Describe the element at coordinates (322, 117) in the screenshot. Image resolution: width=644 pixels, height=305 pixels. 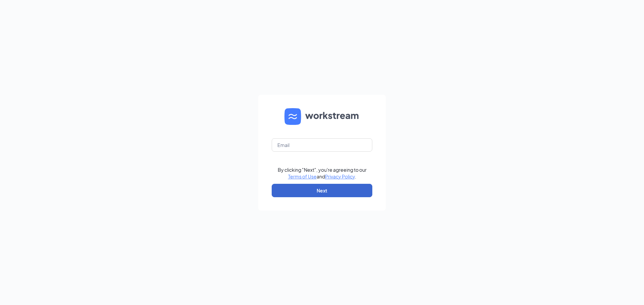
I see `img: WS logo and Workstream text` at that location.